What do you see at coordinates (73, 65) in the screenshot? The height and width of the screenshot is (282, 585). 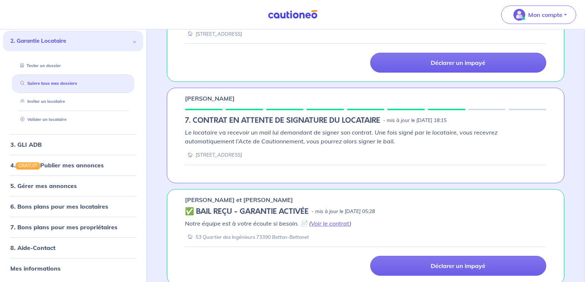 I see `div: Tester un dossier` at bounding box center [73, 65].